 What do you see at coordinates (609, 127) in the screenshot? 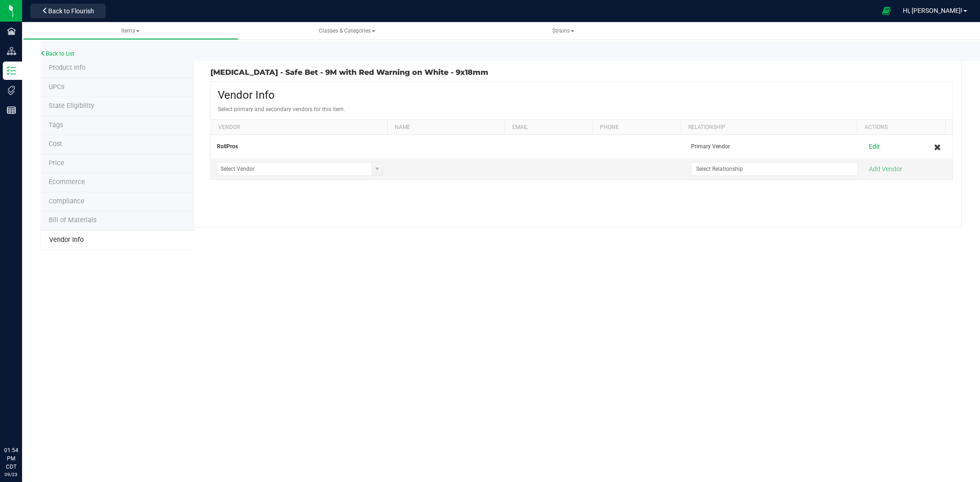
I see `span: Phone` at bounding box center [609, 127].